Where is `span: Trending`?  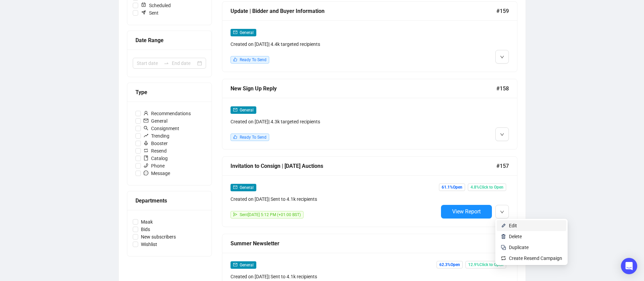 span: Trending is located at coordinates (156, 135).